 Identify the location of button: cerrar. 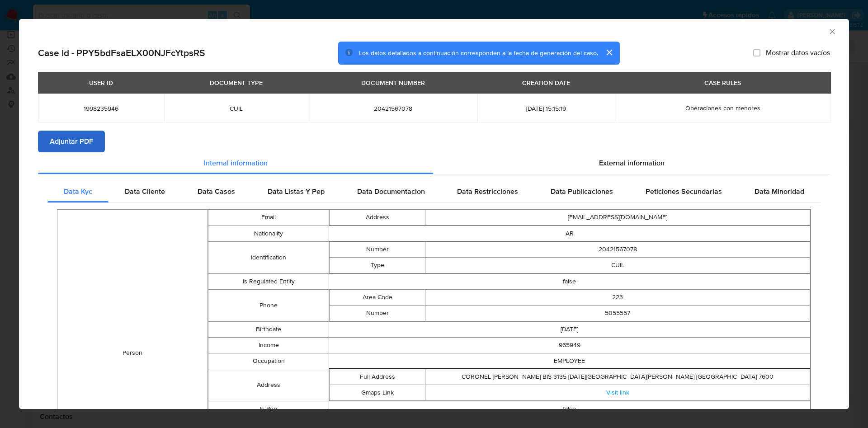
(609, 53).